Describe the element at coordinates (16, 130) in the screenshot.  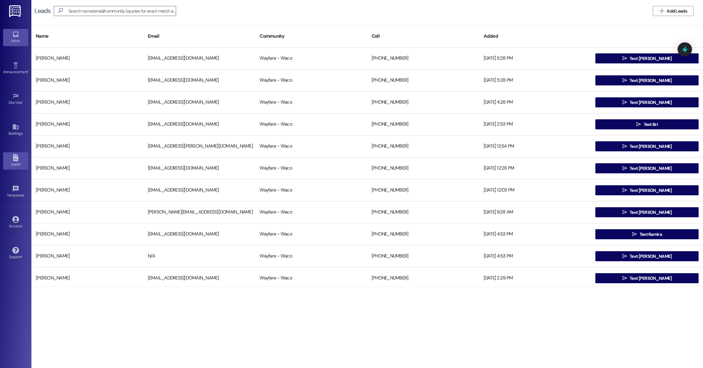
I see `a: Buildings` at that location.